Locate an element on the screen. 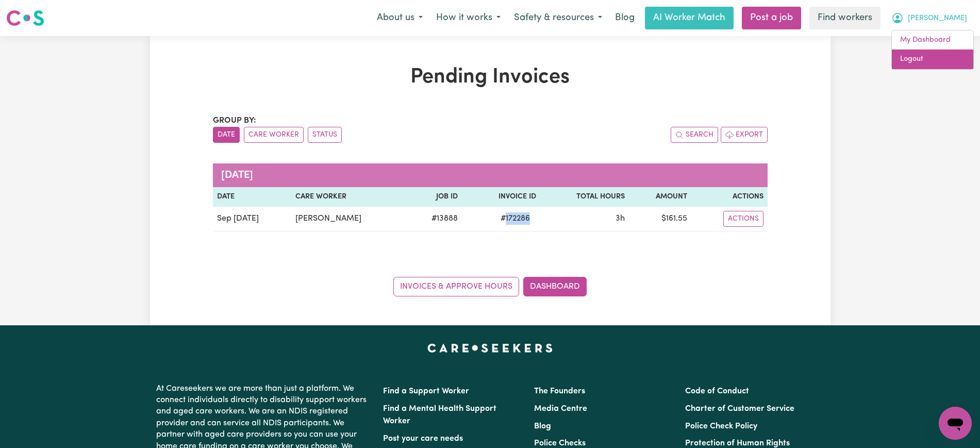 The width and height of the screenshot is (980, 448). td: # 13888 is located at coordinates (434, 219).